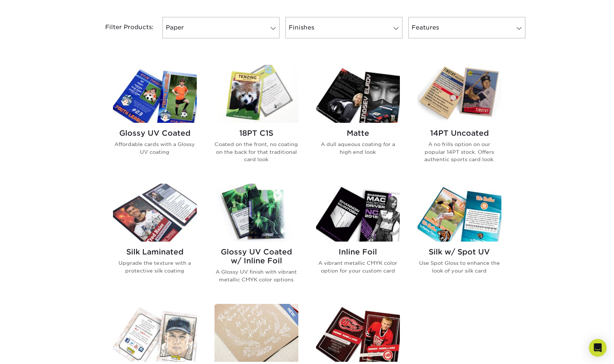 This screenshot has height=364, width=614. What do you see at coordinates (358, 133) in the screenshot?
I see `h2: Matte` at bounding box center [358, 133].